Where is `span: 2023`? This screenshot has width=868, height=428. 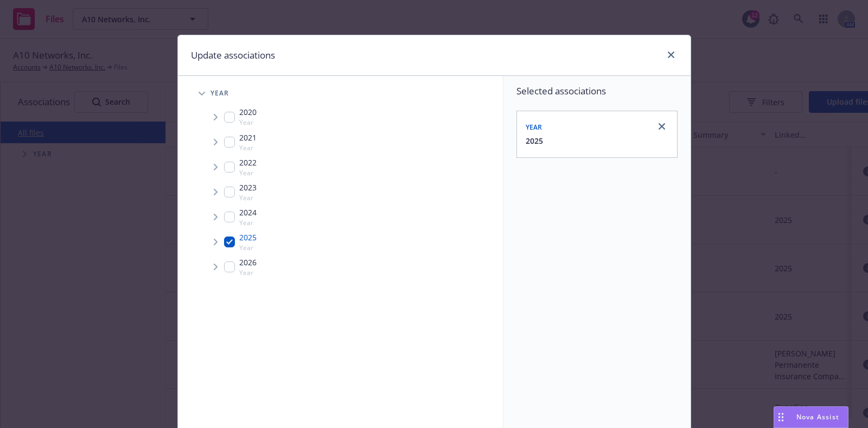 span: 2023 is located at coordinates (248, 187).